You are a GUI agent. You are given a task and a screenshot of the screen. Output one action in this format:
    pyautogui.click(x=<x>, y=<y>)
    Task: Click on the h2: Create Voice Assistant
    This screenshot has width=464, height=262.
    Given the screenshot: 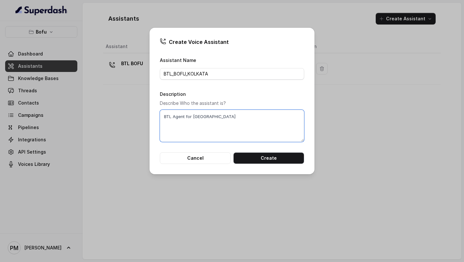 What is the action you would take?
    pyautogui.click(x=232, y=42)
    